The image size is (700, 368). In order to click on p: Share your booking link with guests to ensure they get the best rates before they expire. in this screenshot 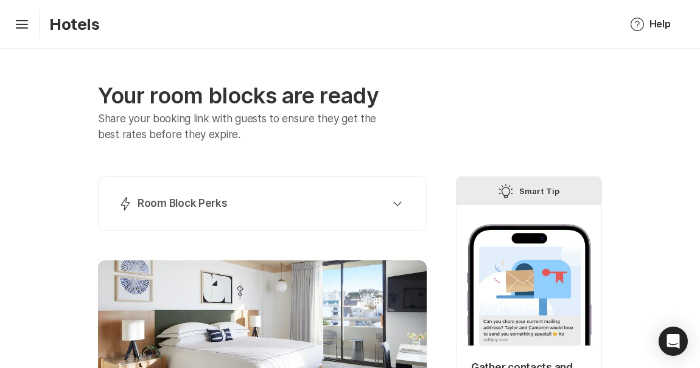, I will do `click(246, 127)`.